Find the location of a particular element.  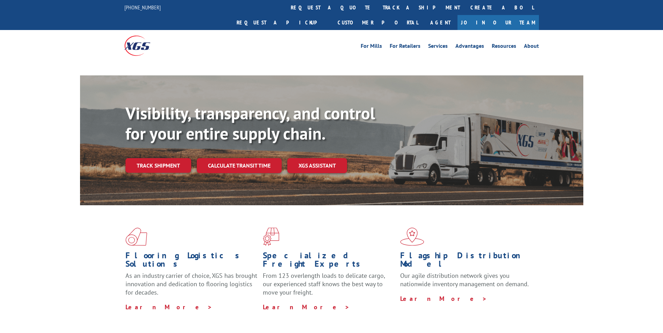

a: Services is located at coordinates (438, 47).